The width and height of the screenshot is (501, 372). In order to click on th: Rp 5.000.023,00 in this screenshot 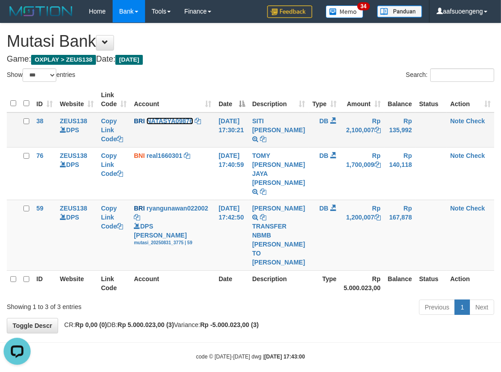, I will do `click(362, 283)`.